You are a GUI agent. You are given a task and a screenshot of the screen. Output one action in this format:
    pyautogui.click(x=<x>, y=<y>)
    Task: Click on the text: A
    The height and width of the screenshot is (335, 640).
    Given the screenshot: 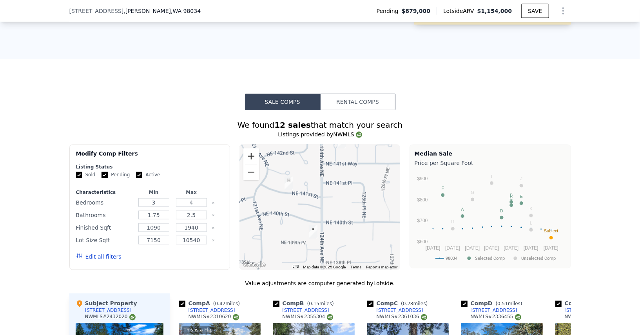 What is the action you would take?
    pyautogui.click(x=462, y=209)
    